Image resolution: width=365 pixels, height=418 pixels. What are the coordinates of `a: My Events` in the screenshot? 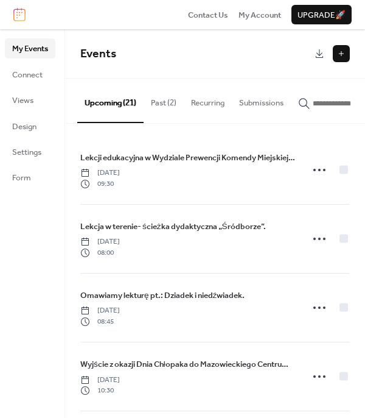 It's located at (30, 48).